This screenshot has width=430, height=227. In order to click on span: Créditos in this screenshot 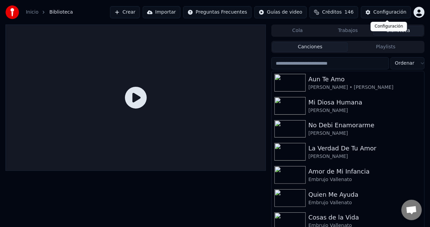, I will do `click(332, 12)`.